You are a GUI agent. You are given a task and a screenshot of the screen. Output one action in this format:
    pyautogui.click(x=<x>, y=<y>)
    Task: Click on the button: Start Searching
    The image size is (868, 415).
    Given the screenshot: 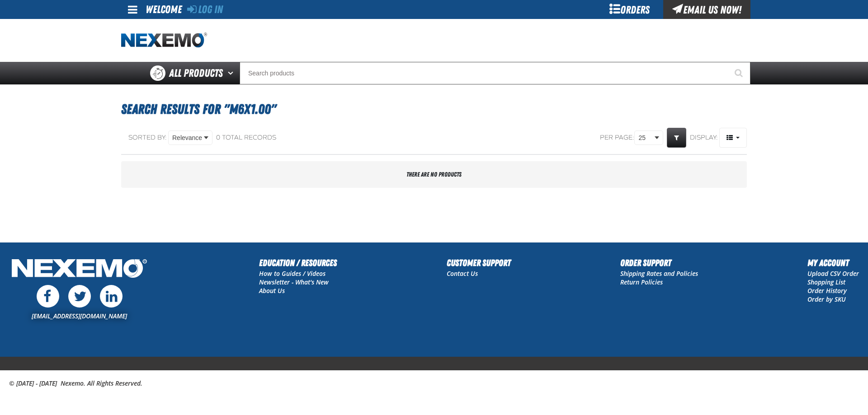 What is the action you would take?
    pyautogui.click(x=739, y=73)
    